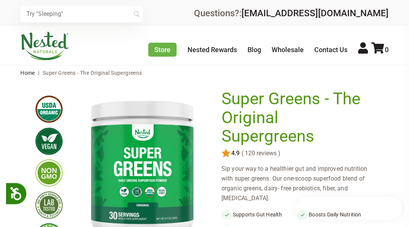 This screenshot has width=409, height=227. What do you see at coordinates (49, 141) in the screenshot?
I see `img: vegan` at bounding box center [49, 141].